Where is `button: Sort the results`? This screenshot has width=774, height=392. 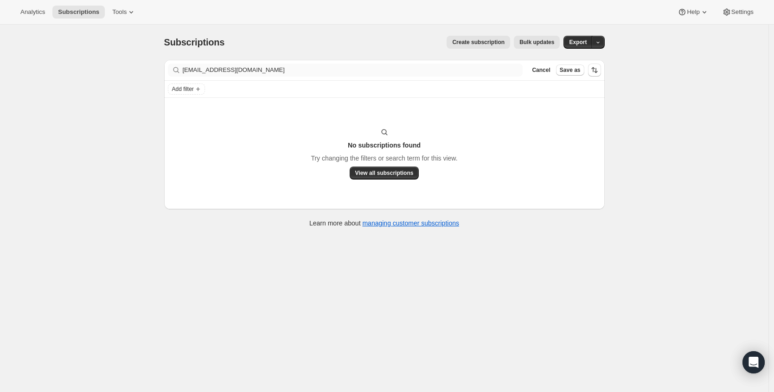 button: Sort the results is located at coordinates (594, 70).